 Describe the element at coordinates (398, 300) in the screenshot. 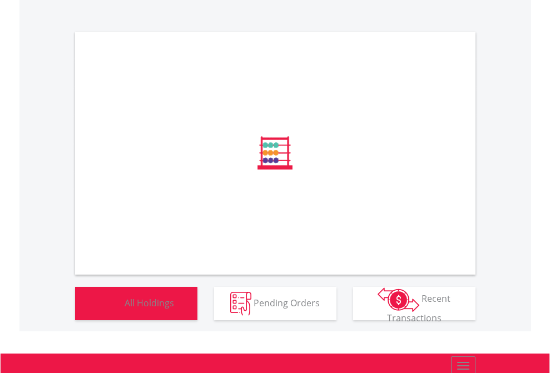

I see `img: transactions-zar-wht.png` at that location.